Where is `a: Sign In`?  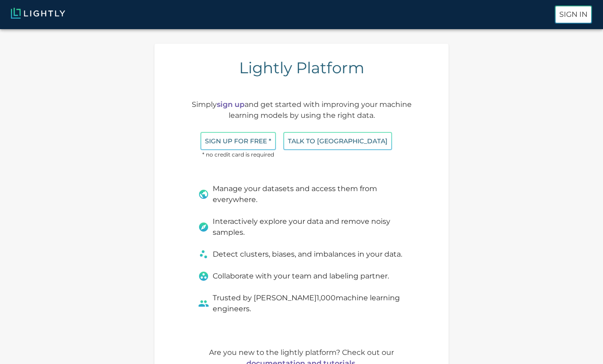 a: Sign In is located at coordinates (573, 15).